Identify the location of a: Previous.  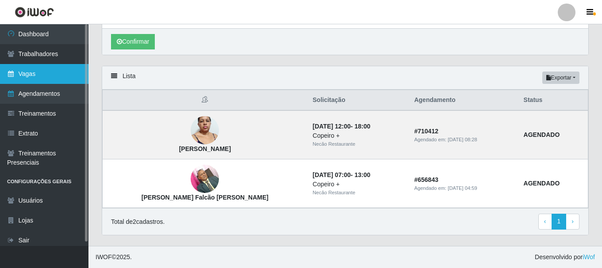
(545, 222).